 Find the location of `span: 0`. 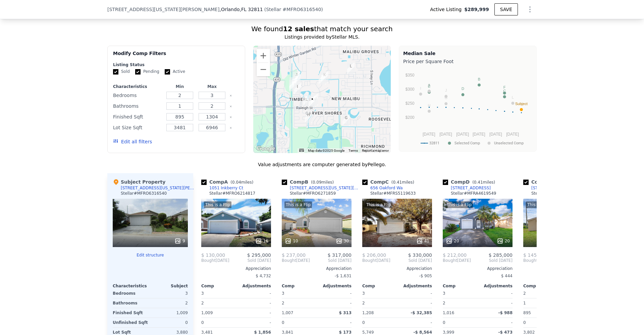

span: 0 is located at coordinates (283, 322).